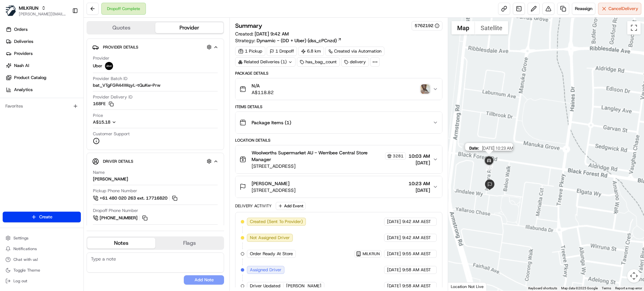  Describe the element at coordinates (299, 40) in the screenshot. I see `a: Dynamic - (DD + Uber) (dss_cPCnzd)` at that location.